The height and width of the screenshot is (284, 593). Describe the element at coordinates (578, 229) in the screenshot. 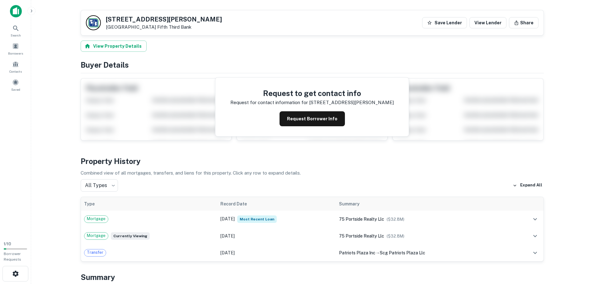

I see `div: Chat Widget` at that location.